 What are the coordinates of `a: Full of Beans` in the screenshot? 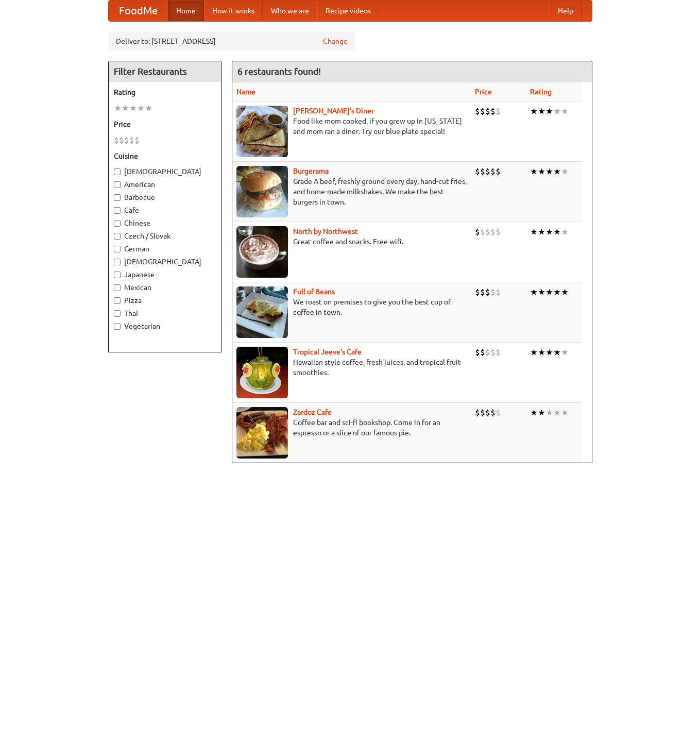 It's located at (314, 292).